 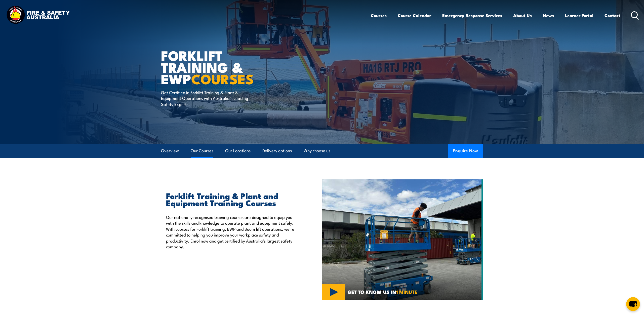 I want to click on p: Our nationally recognised training courses are designed to equip you with the skills and knowledg..., so click(x=233, y=232).